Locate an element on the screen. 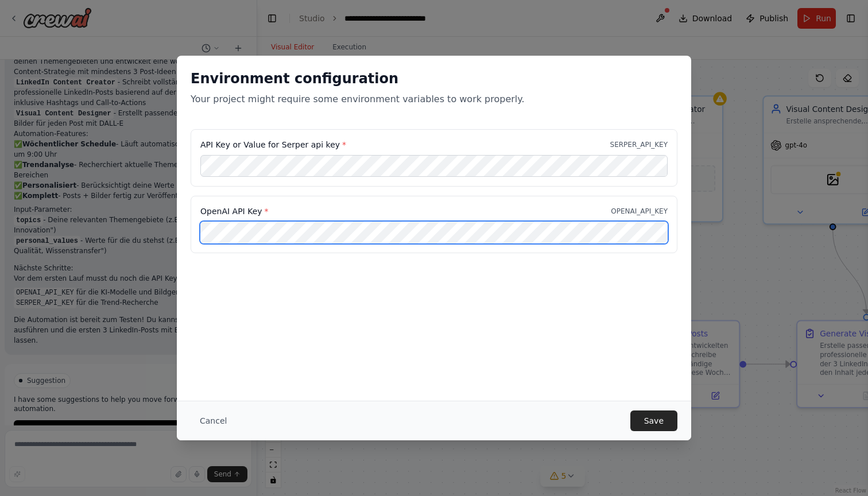 The image size is (868, 496). button: Save is located at coordinates (654, 420).